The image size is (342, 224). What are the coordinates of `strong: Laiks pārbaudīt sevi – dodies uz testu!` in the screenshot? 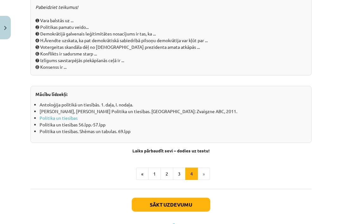 It's located at (171, 150).